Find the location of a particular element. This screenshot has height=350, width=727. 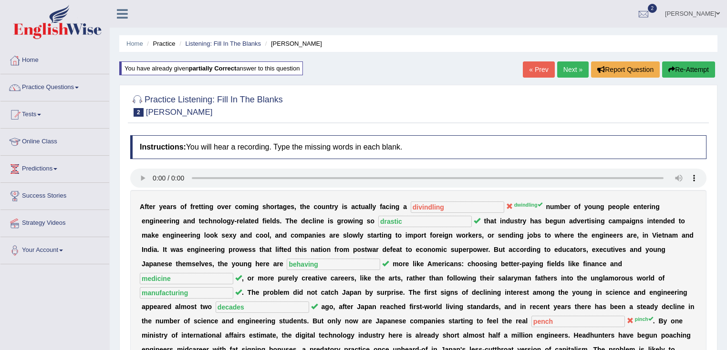

h4: You will hear a recording. Type the missing words in each blank. is located at coordinates (418, 147).